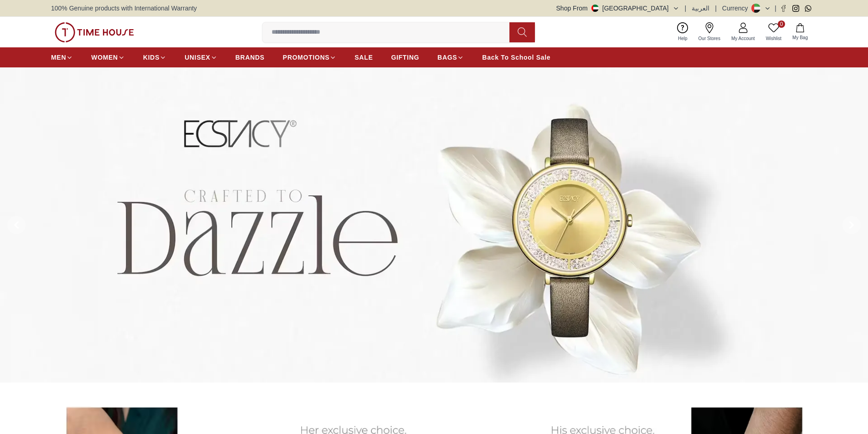 This screenshot has width=868, height=434. Describe the element at coordinates (364, 57) in the screenshot. I see `span: SALE` at that location.